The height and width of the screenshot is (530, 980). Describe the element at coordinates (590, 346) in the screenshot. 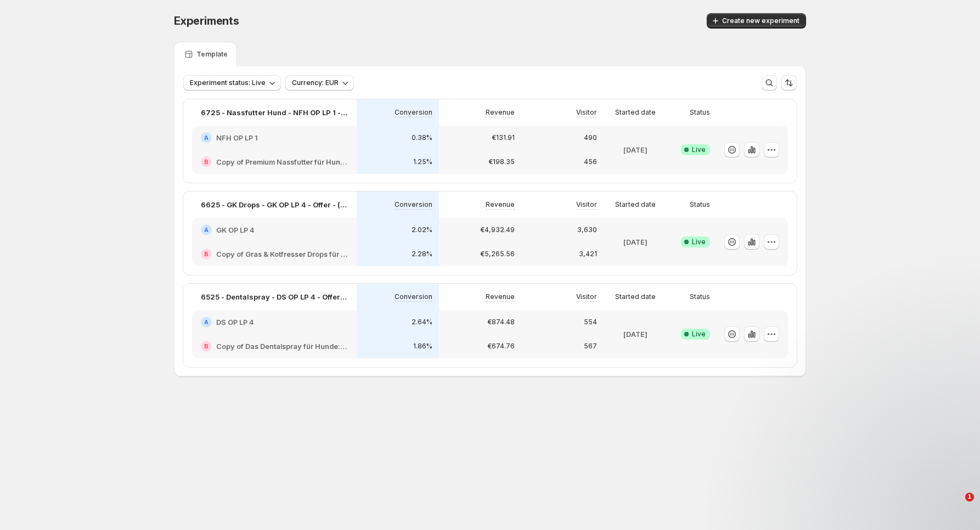

I see `p: 567` at that location.